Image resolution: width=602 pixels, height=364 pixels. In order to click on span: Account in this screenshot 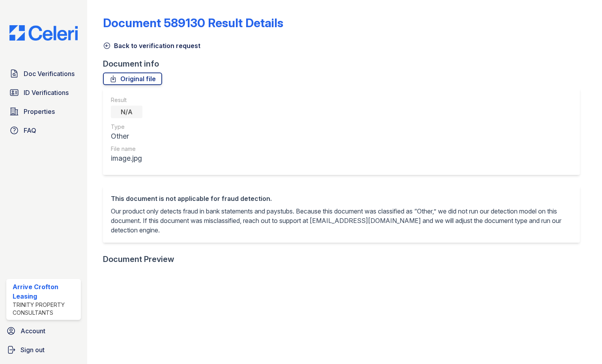, I will do `click(33, 331)`.